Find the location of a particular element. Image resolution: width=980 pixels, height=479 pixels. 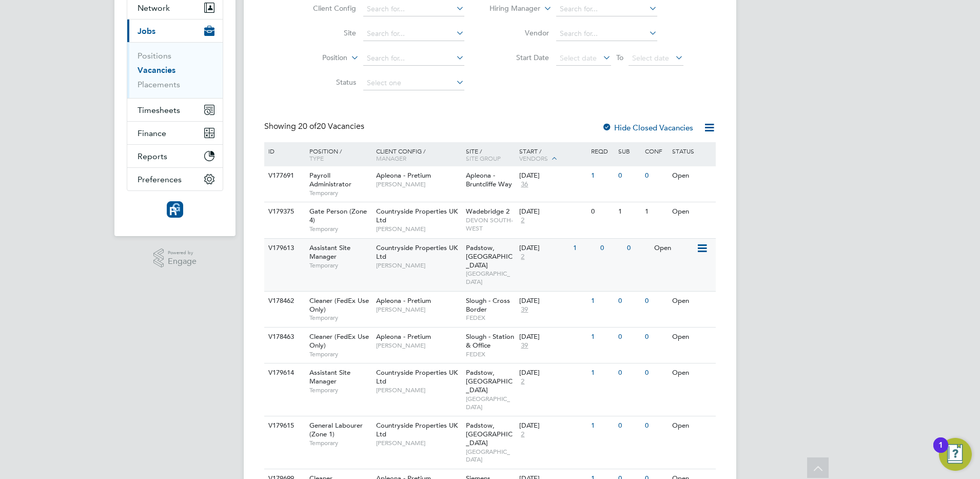

label: Vendor is located at coordinates (519, 33).